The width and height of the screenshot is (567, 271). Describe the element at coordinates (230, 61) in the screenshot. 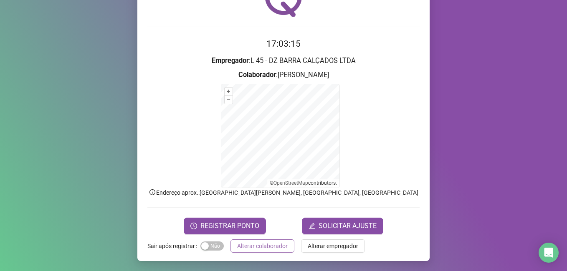

I see `strong: Empregador` at that location.